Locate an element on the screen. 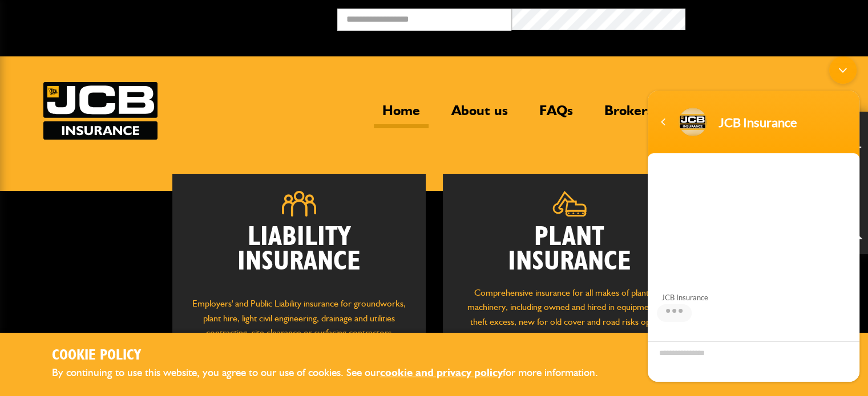 The width and height of the screenshot is (868, 396). a: cookie and privacy policy is located at coordinates (441, 372).